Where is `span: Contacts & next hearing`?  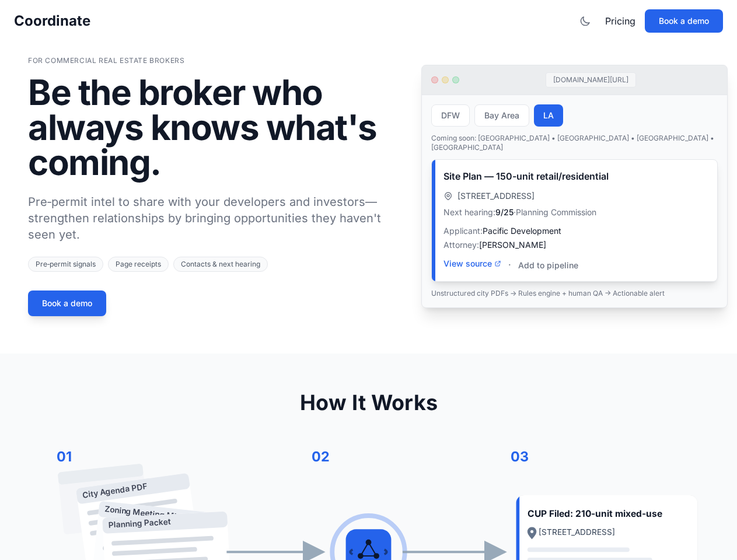 span: Contacts & next hearing is located at coordinates (221, 264).